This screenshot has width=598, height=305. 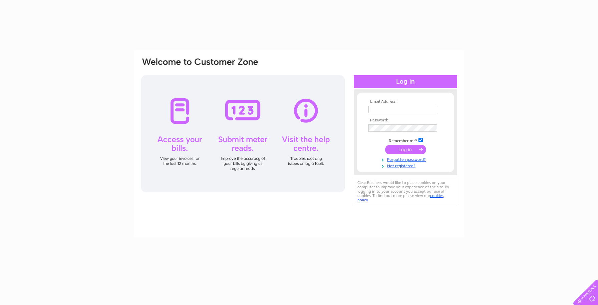 What do you see at coordinates (406, 149) in the screenshot?
I see `input: Submit` at bounding box center [406, 149].